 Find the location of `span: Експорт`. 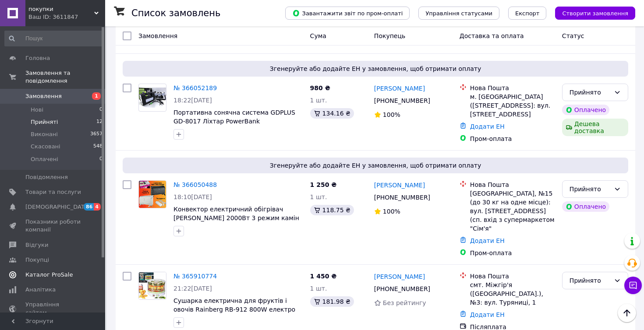

span: Експорт is located at coordinates (527, 13).